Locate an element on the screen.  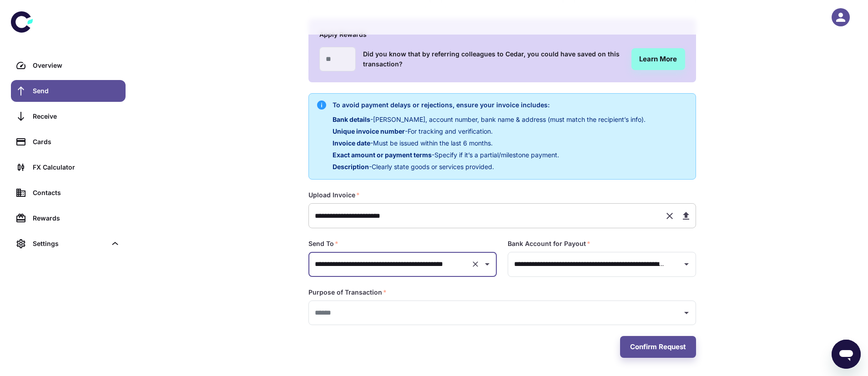
a: Learn More is located at coordinates (659, 59).